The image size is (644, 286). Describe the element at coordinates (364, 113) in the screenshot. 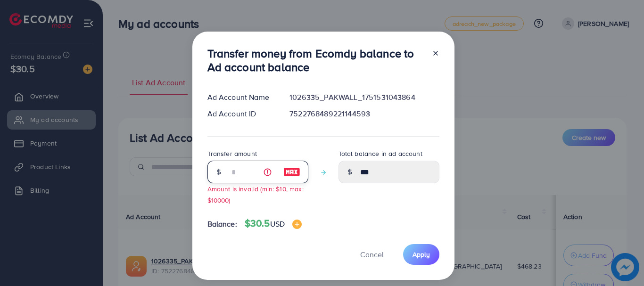

I see `div: 7522768489221144593` at that location.